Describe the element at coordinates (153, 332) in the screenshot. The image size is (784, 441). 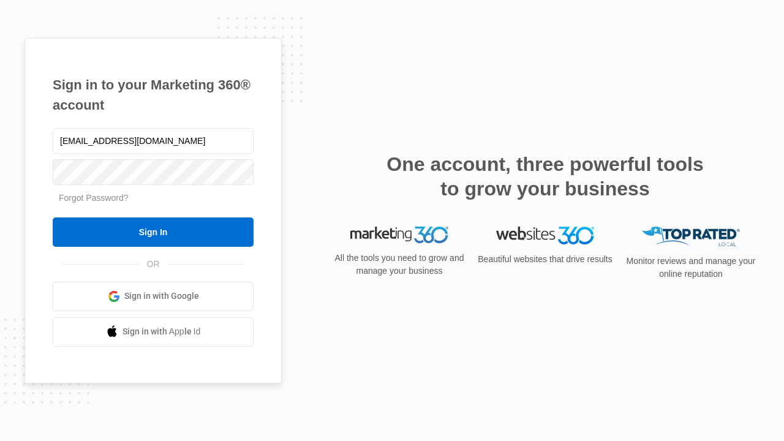
I see `a: Sign in with Apple Id` at that location.